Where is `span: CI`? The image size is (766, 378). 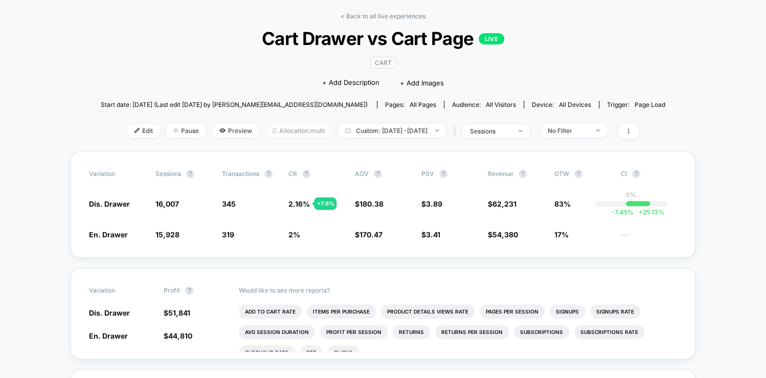 span: CI is located at coordinates (649, 174).